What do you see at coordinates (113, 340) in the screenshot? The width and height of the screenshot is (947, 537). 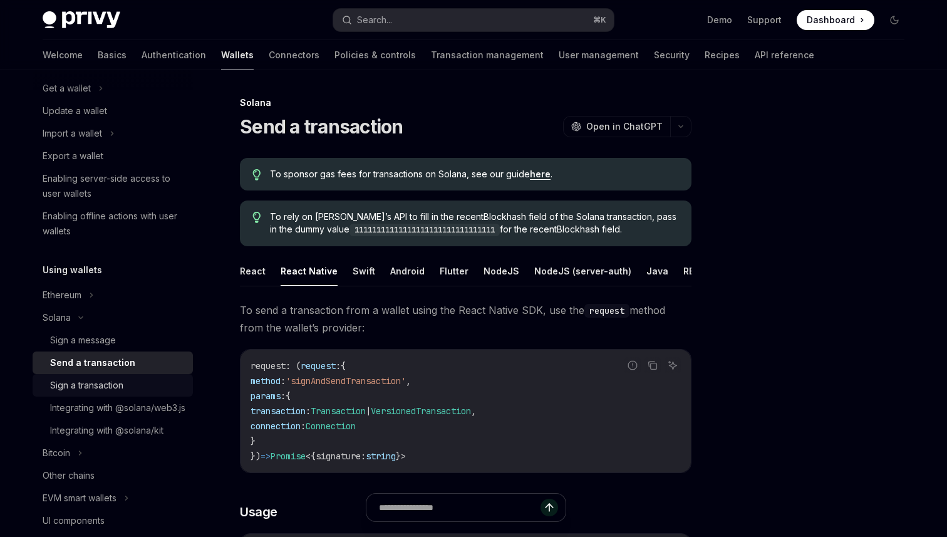 I see `a: Sign a message` at bounding box center [113, 340].